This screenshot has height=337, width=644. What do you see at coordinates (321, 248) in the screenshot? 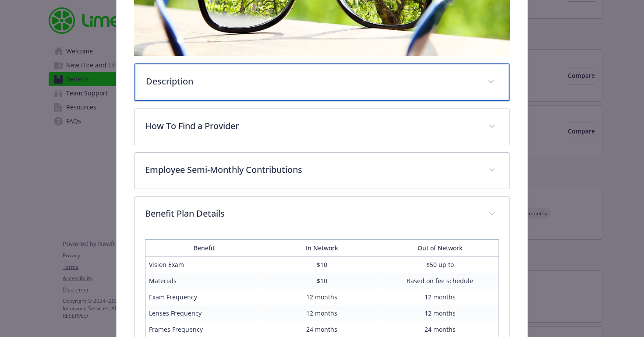
I see `th: In Network` at bounding box center [321, 248].